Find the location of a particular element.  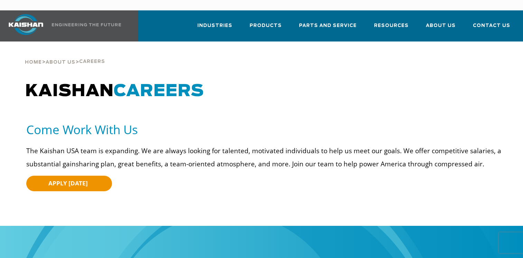

img: Engineering the future is located at coordinates (86, 25).